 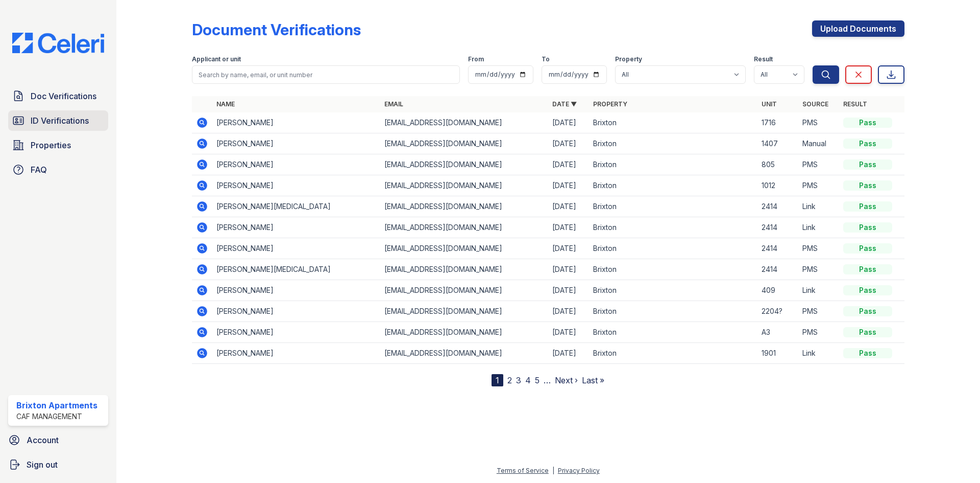 I want to click on a: Date ▼, so click(x=565, y=104).